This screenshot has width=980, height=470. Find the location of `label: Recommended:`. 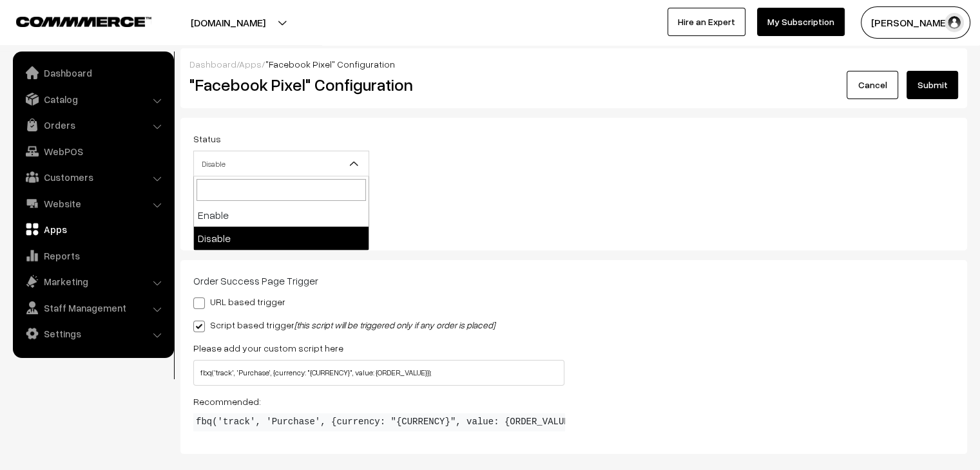

label: Recommended: is located at coordinates (227, 401).